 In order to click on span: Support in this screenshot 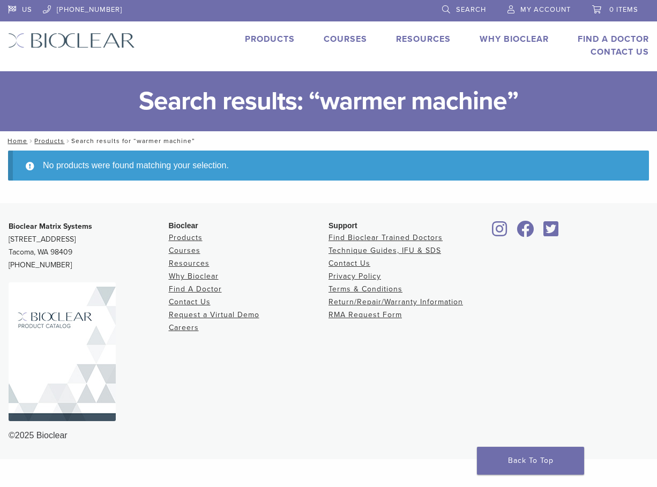, I will do `click(343, 225)`.